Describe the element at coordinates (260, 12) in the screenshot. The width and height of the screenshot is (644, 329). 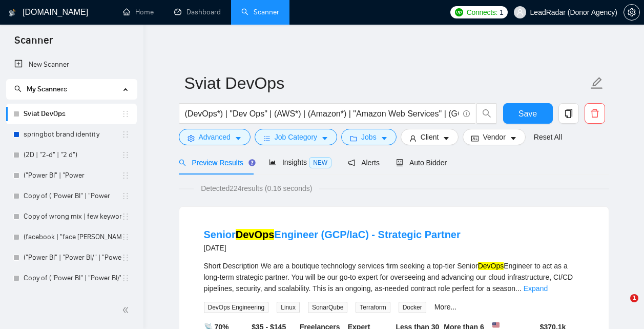
I see `a: searchScanner` at that location.